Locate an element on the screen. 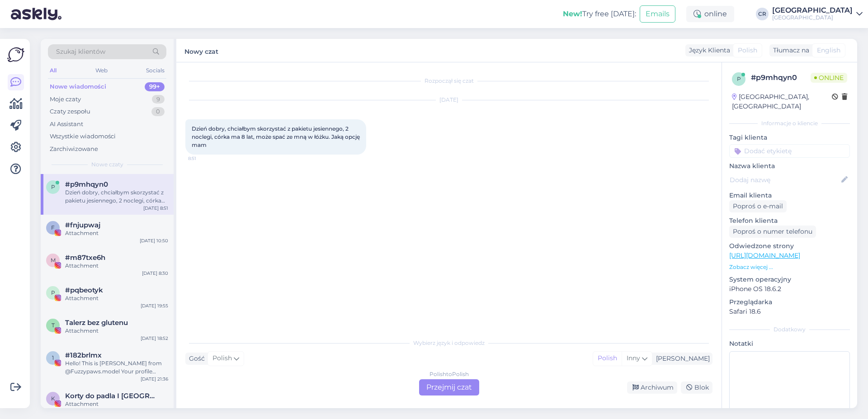 The width and height of the screenshot is (868, 419). span: 1 is located at coordinates (53, 358).